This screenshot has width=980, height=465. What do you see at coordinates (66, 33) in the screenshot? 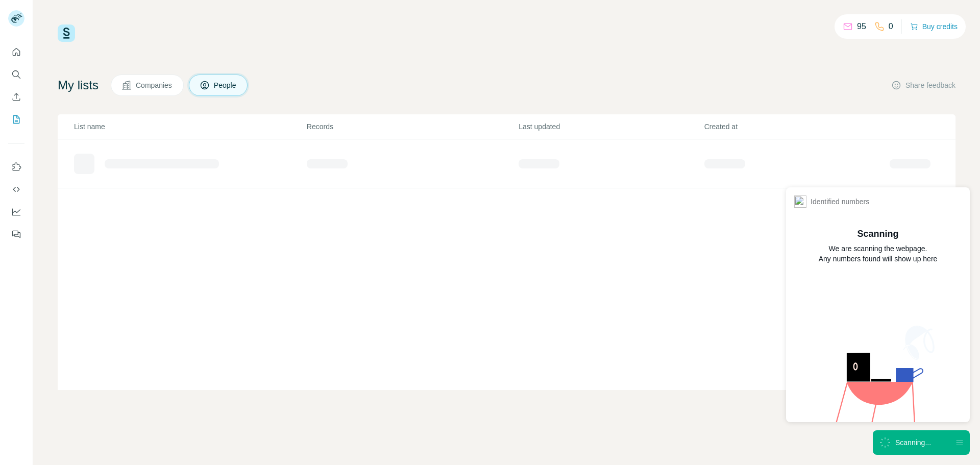
I see `img: Surfe Logo` at bounding box center [66, 33].